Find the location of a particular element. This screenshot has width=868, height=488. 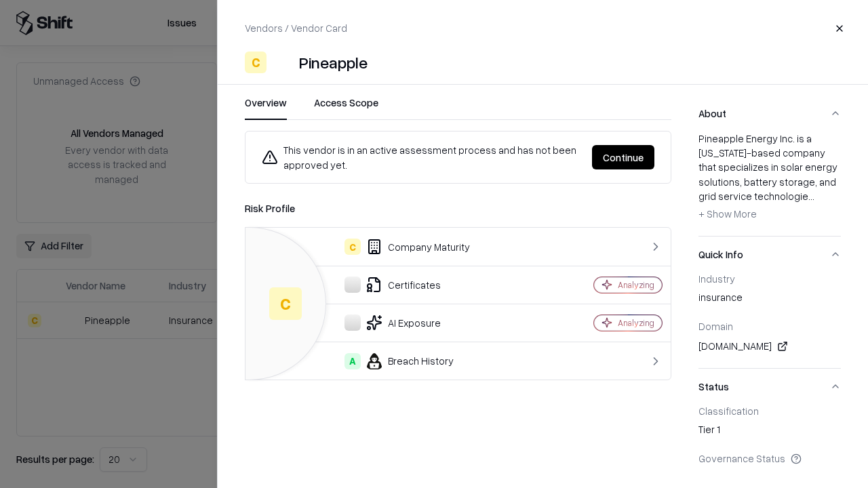

div: Tier 1 is located at coordinates (769, 432).